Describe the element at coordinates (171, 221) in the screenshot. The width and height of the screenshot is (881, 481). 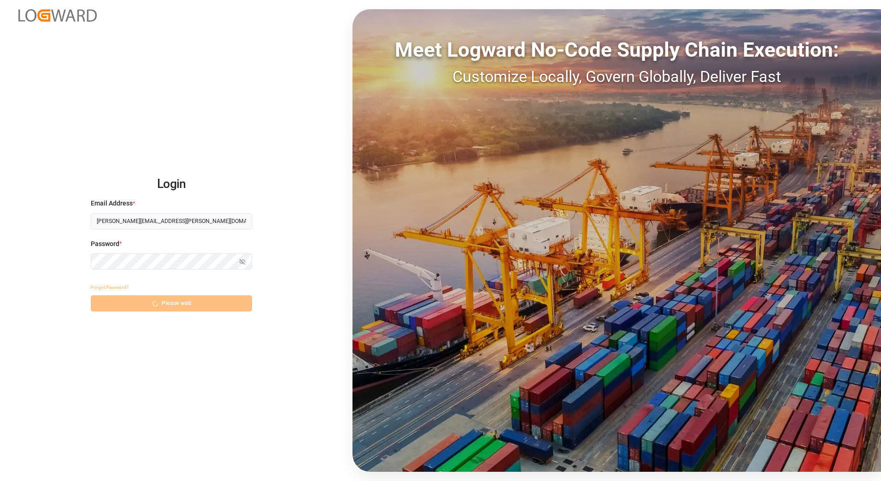
I see `input: Enter your email` at that location.